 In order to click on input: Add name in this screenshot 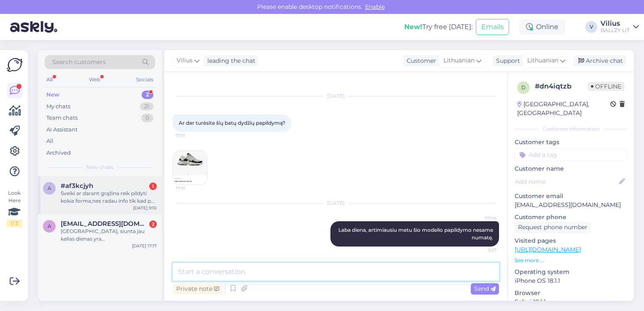, I will do `click(566, 181)`.